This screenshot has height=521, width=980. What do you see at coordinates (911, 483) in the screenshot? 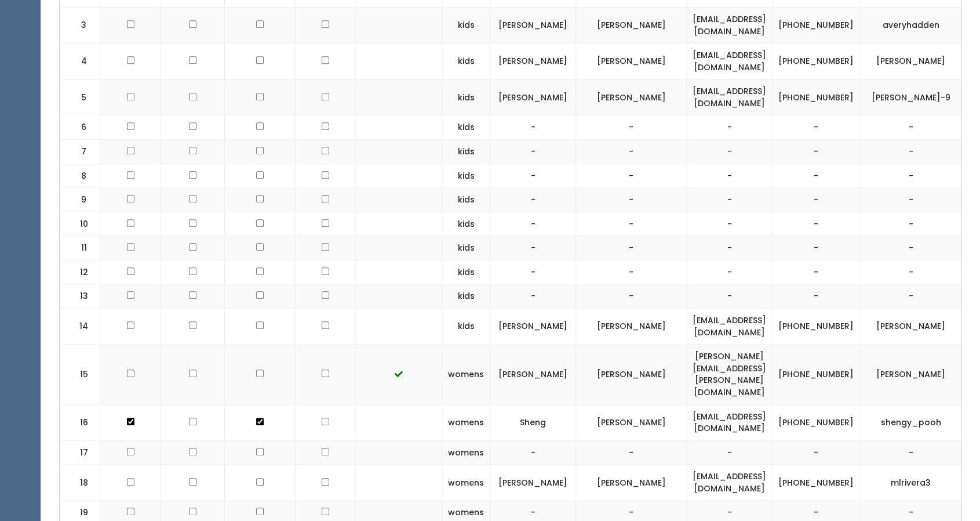
I see `td: mlrivera3` at bounding box center [911, 483].